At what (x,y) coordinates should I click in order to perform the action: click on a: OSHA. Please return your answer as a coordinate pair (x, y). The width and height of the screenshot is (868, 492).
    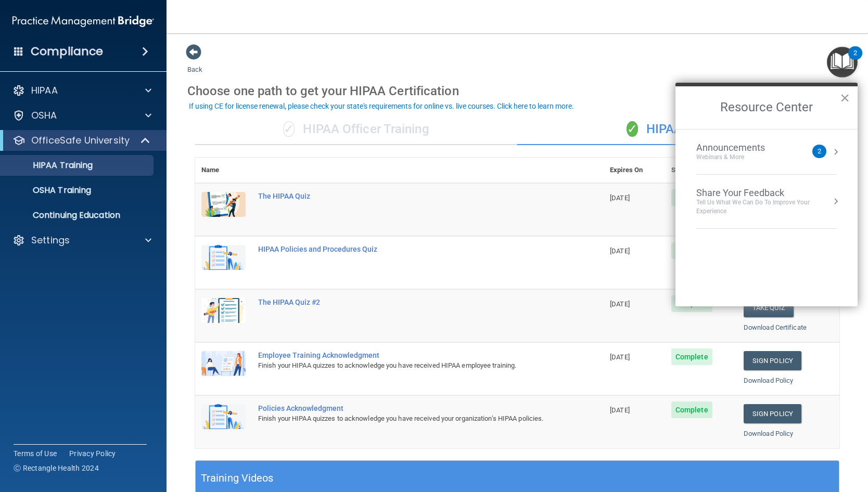
    Looking at the image, I should click on (82, 115).